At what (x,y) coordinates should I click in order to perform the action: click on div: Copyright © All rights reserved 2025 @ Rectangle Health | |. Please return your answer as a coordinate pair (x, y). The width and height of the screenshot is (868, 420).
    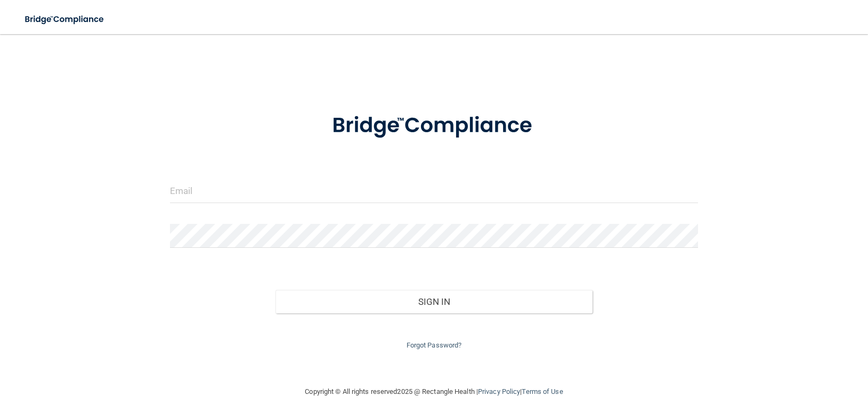
    Looking at the image, I should click on (434, 392).